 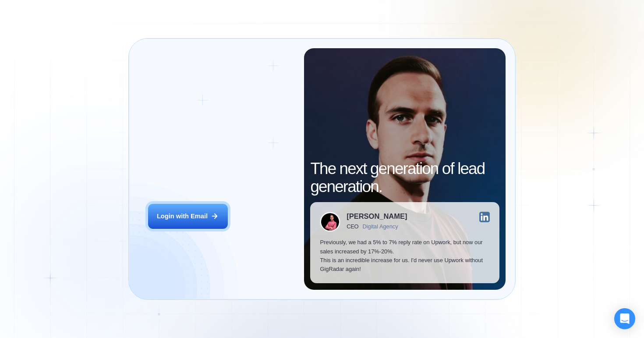 What do you see at coordinates (352, 227) in the screenshot?
I see `div: CEO` at bounding box center [352, 227].